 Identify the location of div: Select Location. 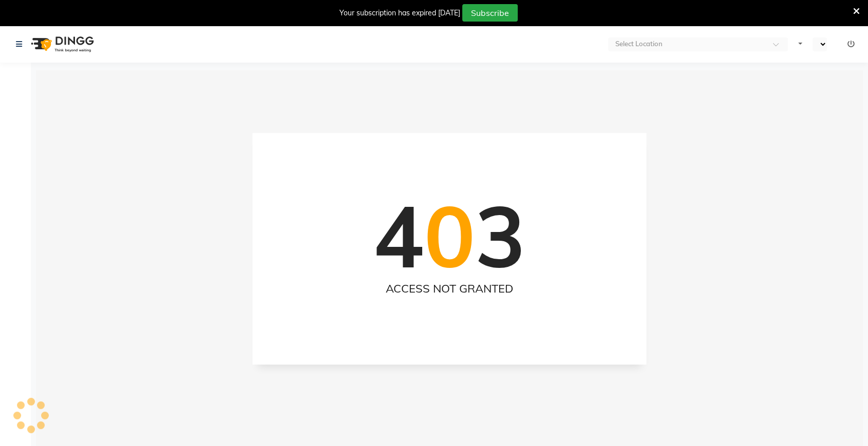
(639, 44).